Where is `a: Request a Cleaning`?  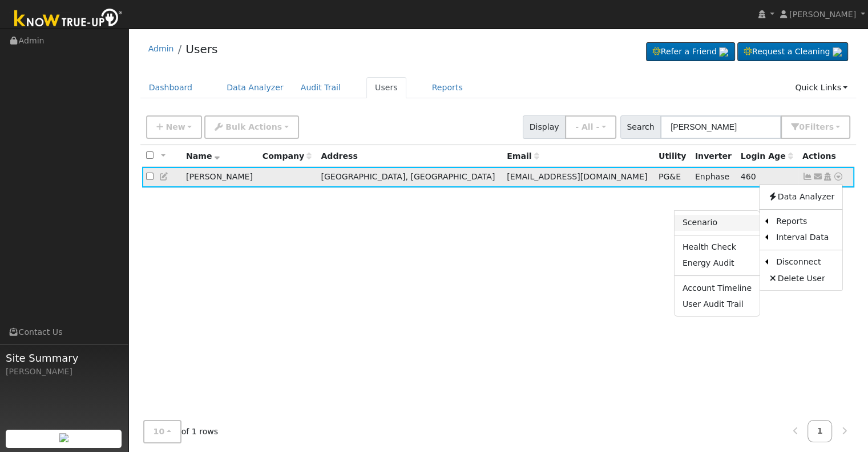 a: Request a Cleaning is located at coordinates (793, 52).